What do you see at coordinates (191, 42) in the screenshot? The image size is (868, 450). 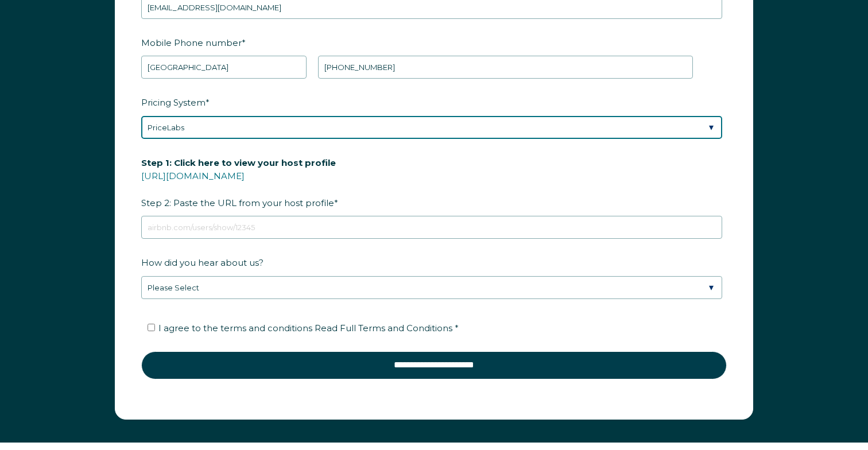 I see `span: Mobile Phone number` at bounding box center [191, 42].